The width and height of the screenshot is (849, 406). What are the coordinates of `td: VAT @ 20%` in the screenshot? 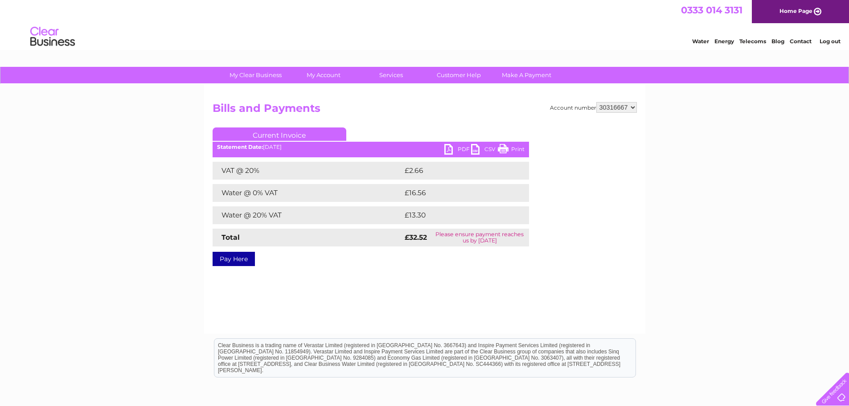 It's located at (308, 171).